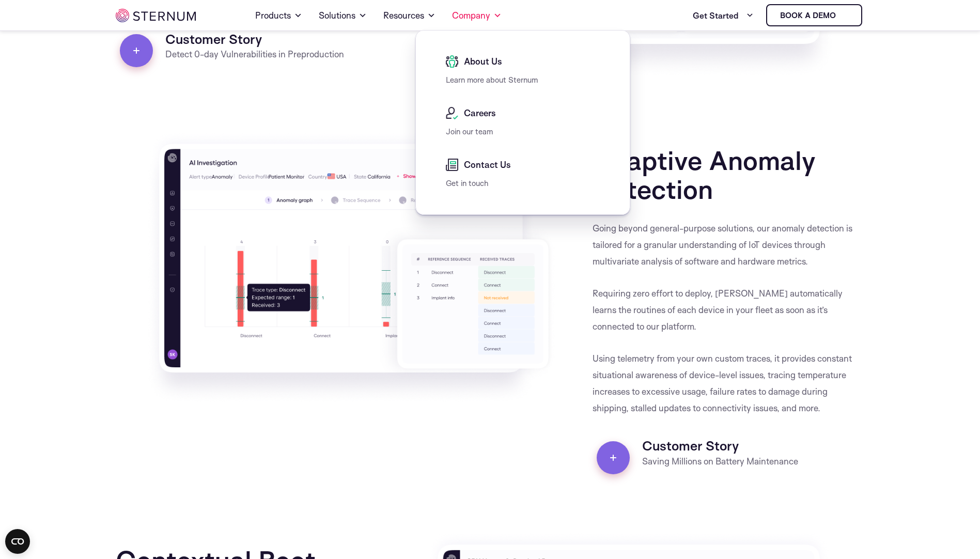 The image size is (980, 559). What do you see at coordinates (469, 131) in the screenshot?
I see `a: Join our team` at bounding box center [469, 131].